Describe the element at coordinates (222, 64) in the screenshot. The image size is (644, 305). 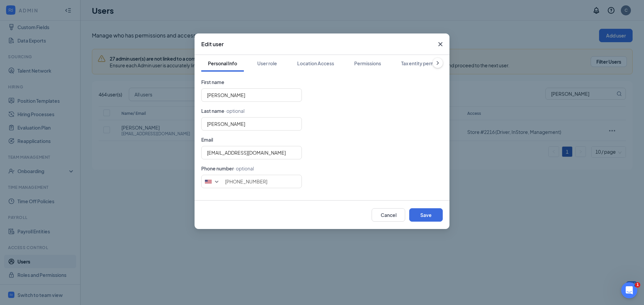
I see `div: Personal Info` at that location.